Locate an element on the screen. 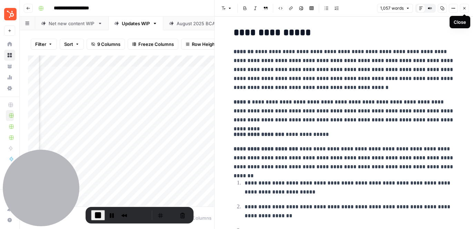 This screenshot has height=229, width=473. span: 9 Columns is located at coordinates (109, 44).